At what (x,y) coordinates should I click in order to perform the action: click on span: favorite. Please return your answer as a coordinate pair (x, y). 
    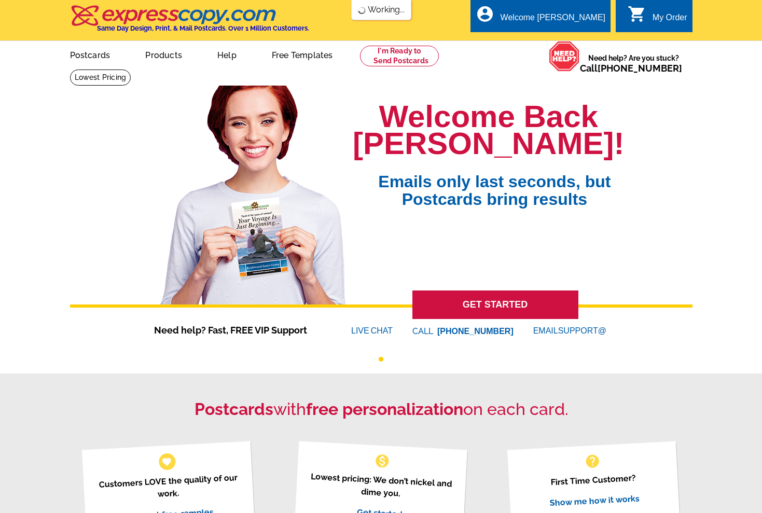
    Looking at the image, I should click on (166, 461).